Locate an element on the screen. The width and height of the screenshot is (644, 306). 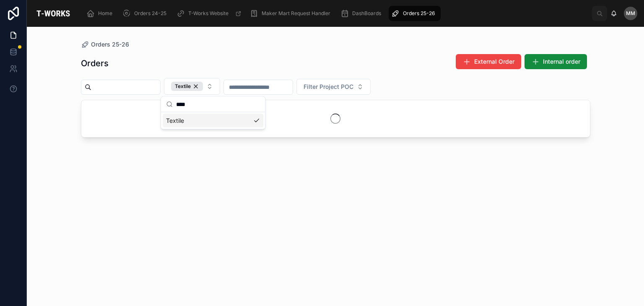
a: Home is located at coordinates (101, 14).